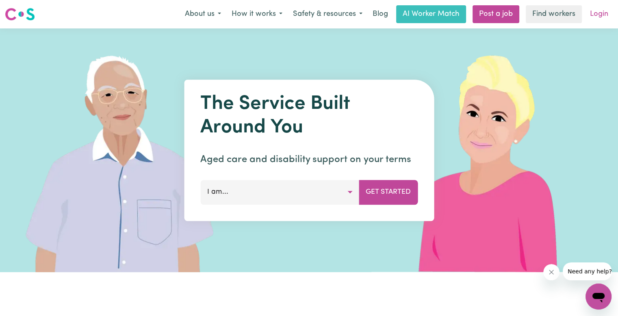 The image size is (618, 316). What do you see at coordinates (381, 14) in the screenshot?
I see `a: Blog` at bounding box center [381, 14].